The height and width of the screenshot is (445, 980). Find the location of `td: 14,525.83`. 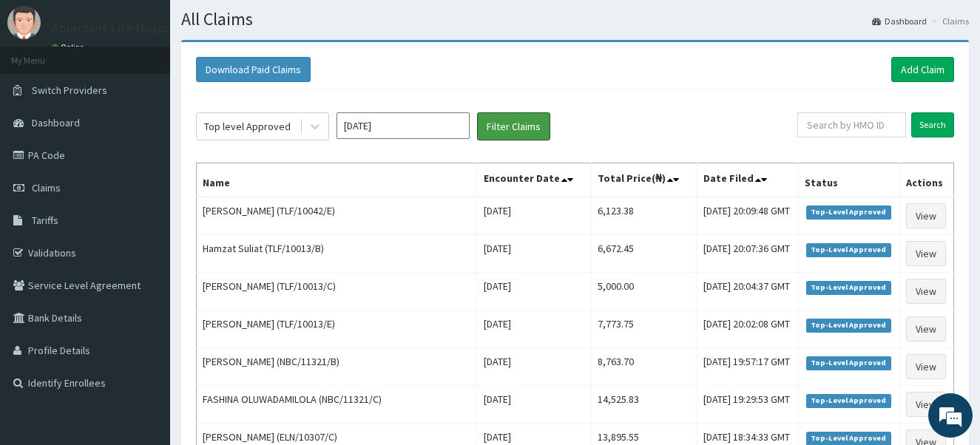

td: 14,525.83 is located at coordinates (644, 405).